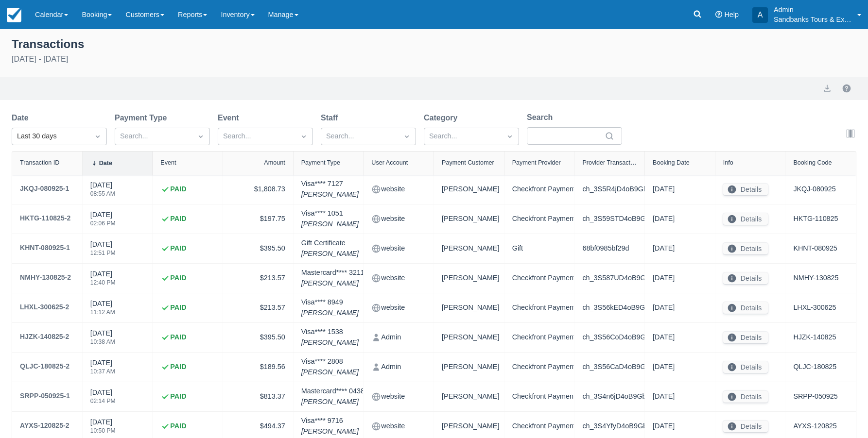 The width and height of the screenshot is (868, 438). Describe the element at coordinates (390, 163) in the screenshot. I see `div: User Account` at that location.